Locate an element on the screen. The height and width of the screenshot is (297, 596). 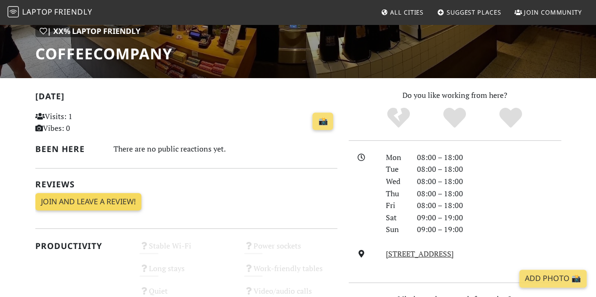
a: Add Photo 📸 is located at coordinates (553, 279).